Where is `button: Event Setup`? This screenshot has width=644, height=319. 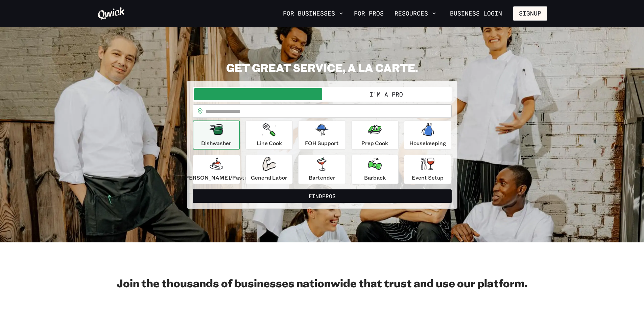
button: Event Setup is located at coordinates (428, 170).